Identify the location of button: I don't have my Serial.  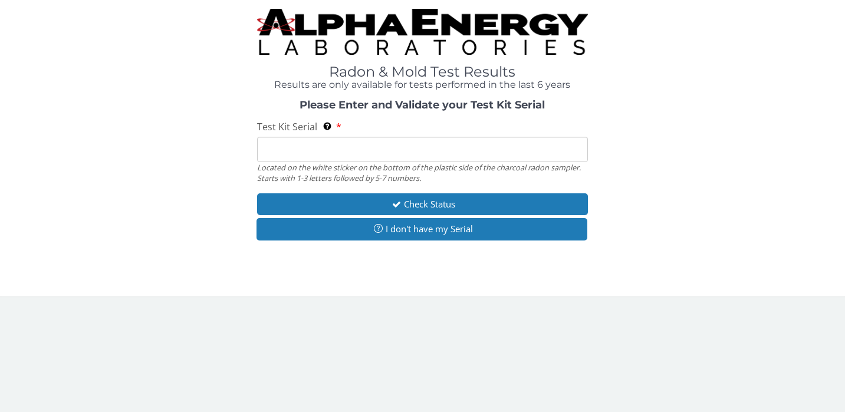
(422, 229).